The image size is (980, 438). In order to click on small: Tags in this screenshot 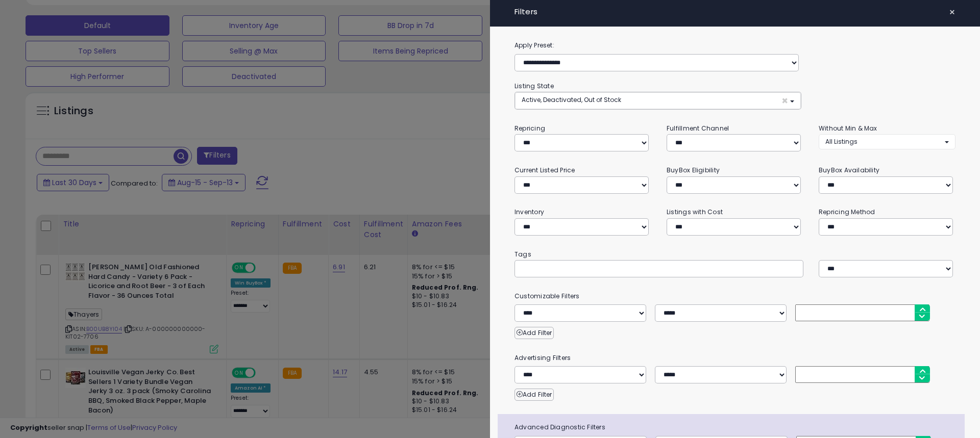, I will do `click(735, 255)`.